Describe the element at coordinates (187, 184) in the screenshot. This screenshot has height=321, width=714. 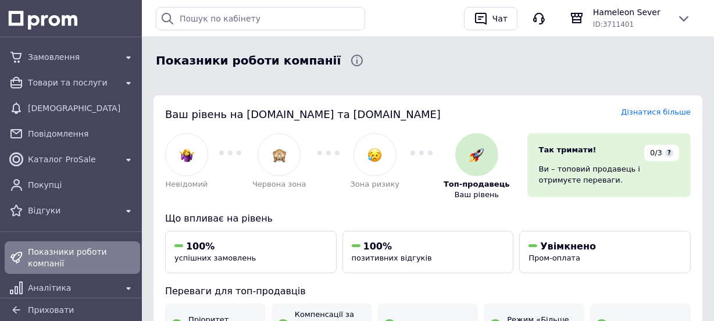
I see `span: Невідомий` at that location.